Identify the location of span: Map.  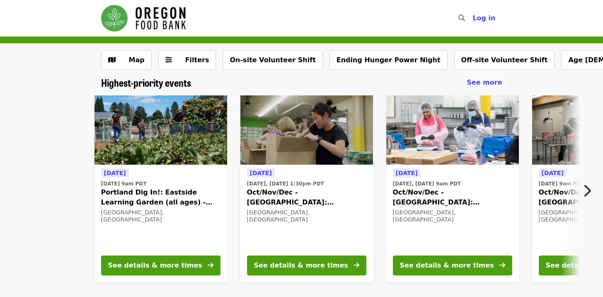
(137, 60).